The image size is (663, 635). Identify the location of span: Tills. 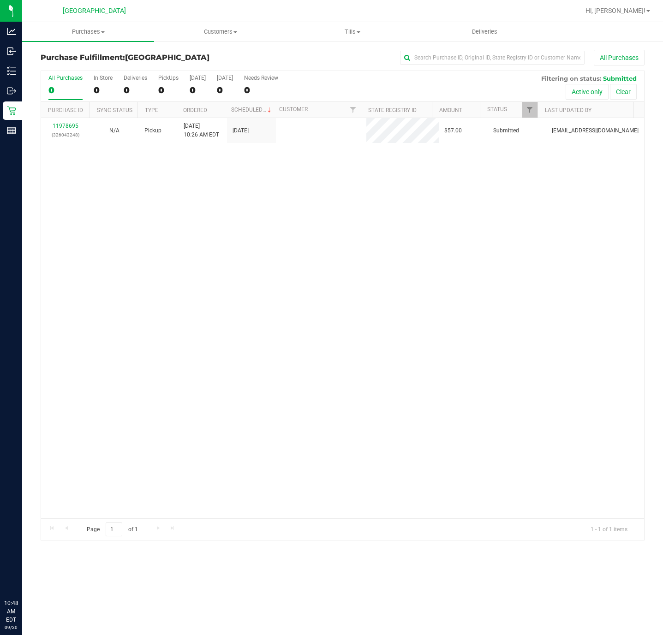
(352, 32).